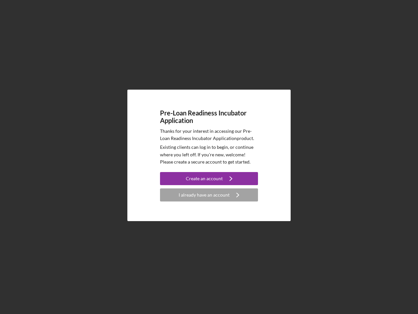 Image resolution: width=418 pixels, height=314 pixels. Describe the element at coordinates (209, 195) in the screenshot. I see `a: I already have an account` at that location.